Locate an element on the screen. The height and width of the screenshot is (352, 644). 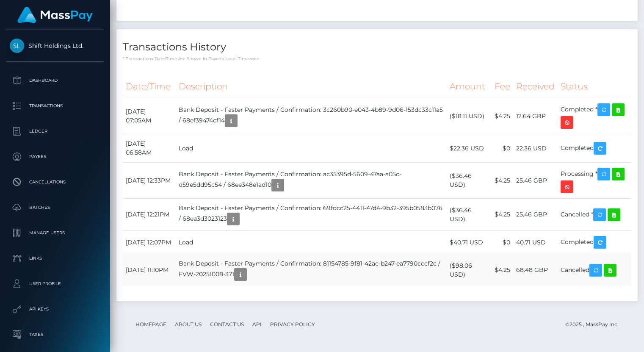
td: 68.48 GBP is located at coordinates (535, 270).